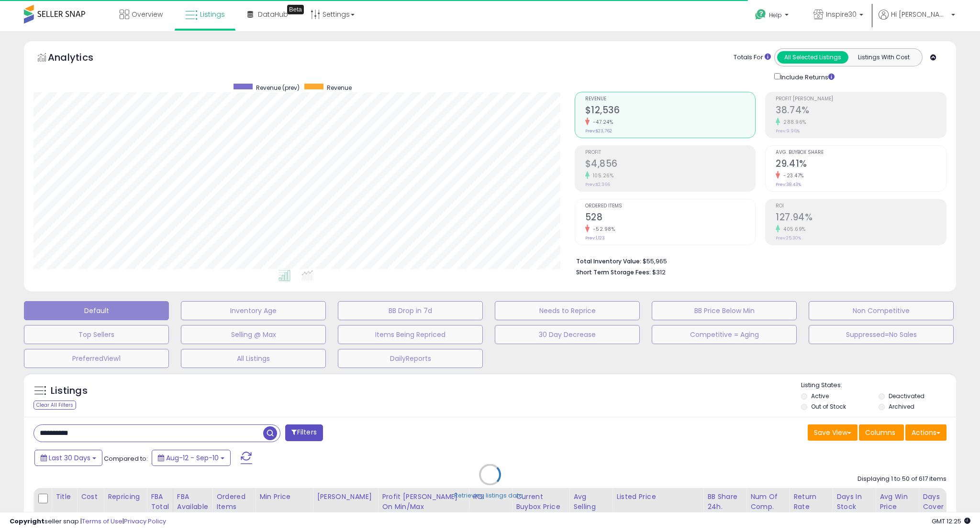 This screenshot has height=531, width=980. What do you see at coordinates (595, 238) in the screenshot?
I see `small: Prev: 1,123` at bounding box center [595, 238].